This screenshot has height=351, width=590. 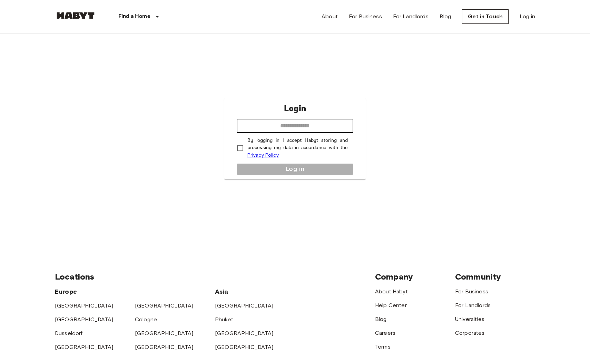 I want to click on a: Get in Touch, so click(x=485, y=17).